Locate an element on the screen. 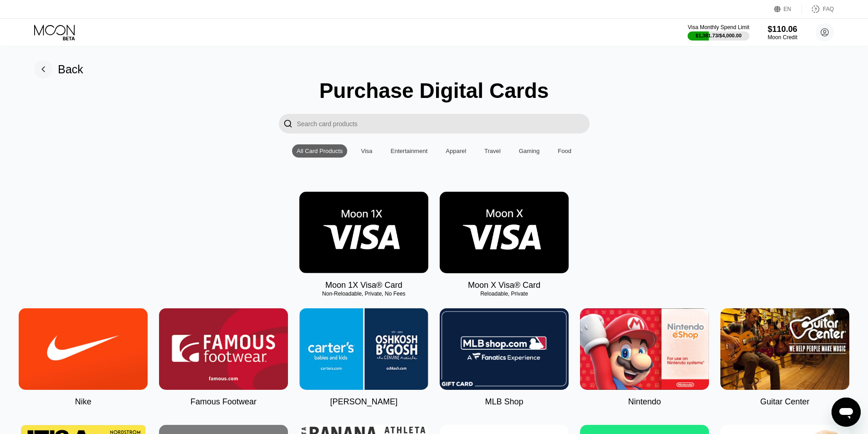 The height and width of the screenshot is (434, 868). div: $110.06Moon Credit is located at coordinates (783, 32).